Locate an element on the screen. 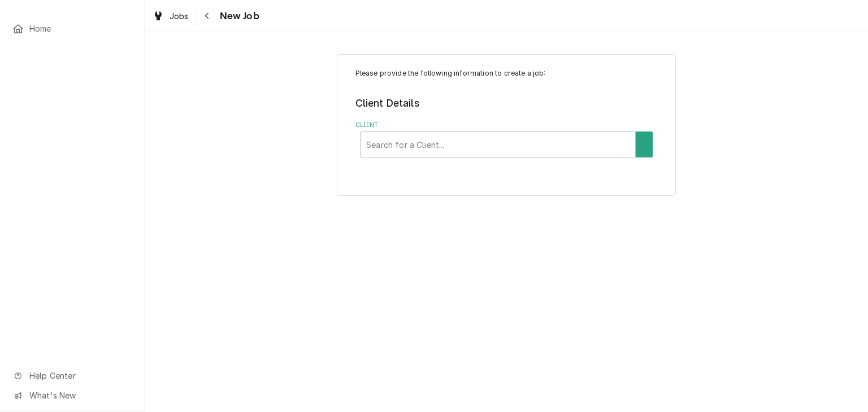 The width and height of the screenshot is (868, 412). span: Help Center is located at coordinates (80, 375).